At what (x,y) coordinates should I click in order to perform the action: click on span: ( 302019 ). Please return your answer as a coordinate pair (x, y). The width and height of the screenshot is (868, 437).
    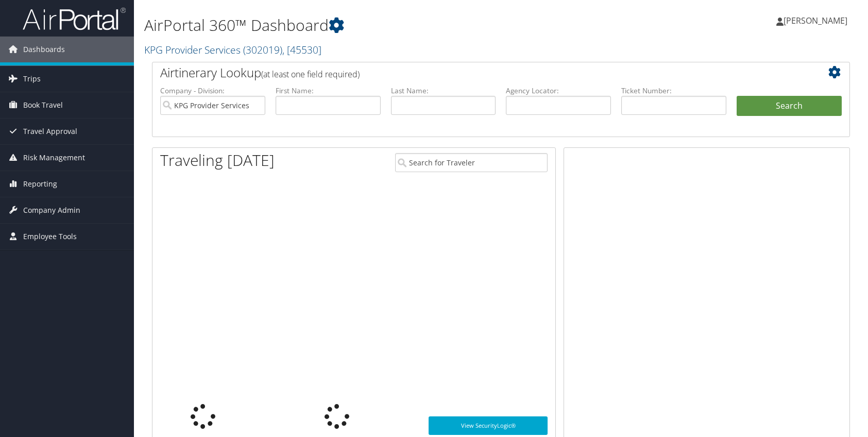
    Looking at the image, I should click on (263, 50).